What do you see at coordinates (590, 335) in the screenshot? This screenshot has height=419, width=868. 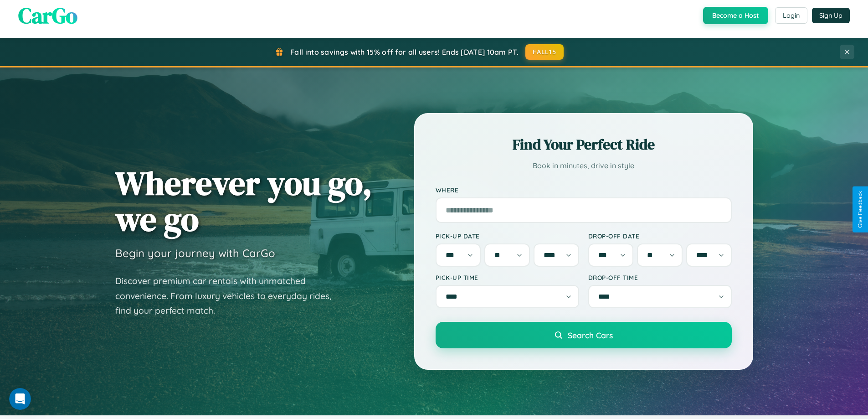 I see `span: Search Cars` at bounding box center [590, 335].